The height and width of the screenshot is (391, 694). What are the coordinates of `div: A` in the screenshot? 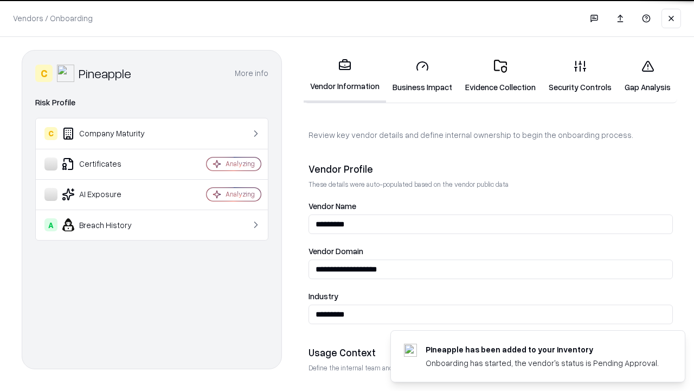 It's located at (51, 225).